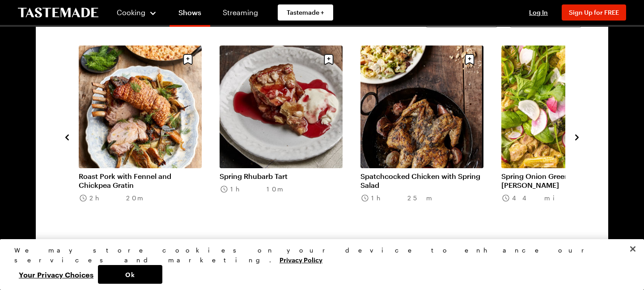  I want to click on span: Tastemade +, so click(305, 13).